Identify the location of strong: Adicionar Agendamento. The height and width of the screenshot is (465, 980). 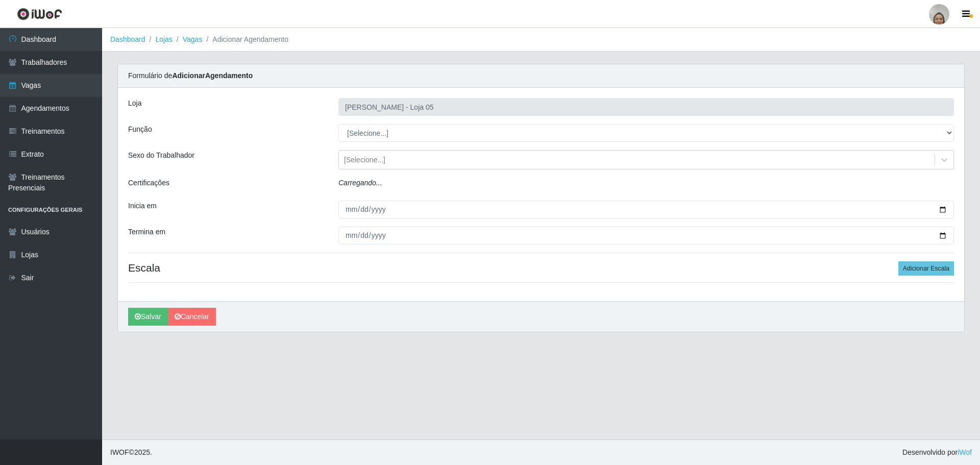
(213, 76).